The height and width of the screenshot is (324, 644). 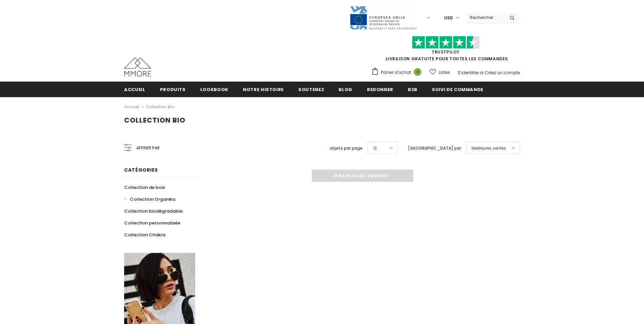 What do you see at coordinates (418, 72) in the screenshot?
I see `span: 0` at bounding box center [418, 72].